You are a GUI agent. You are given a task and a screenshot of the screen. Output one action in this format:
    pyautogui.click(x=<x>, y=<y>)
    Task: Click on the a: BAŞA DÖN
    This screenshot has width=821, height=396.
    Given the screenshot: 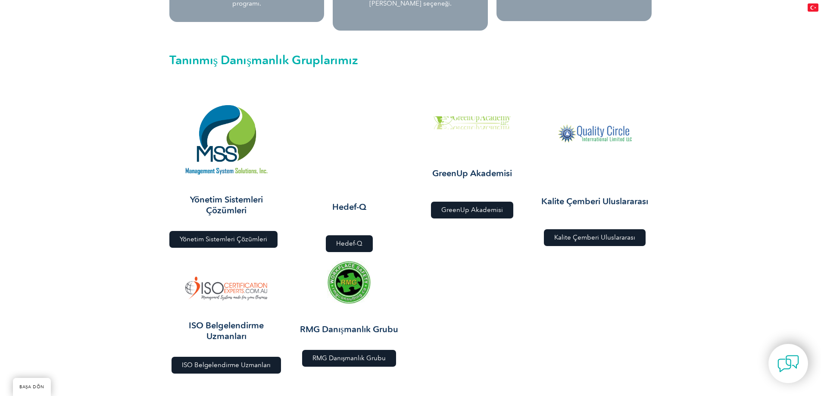 What is the action you would take?
    pyautogui.click(x=32, y=387)
    